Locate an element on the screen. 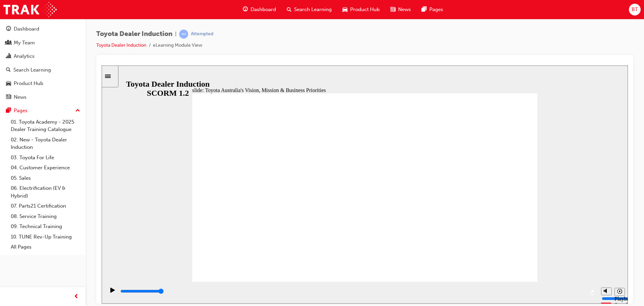 The width and height of the screenshot is (644, 306). a: My Team is located at coordinates (43, 43).